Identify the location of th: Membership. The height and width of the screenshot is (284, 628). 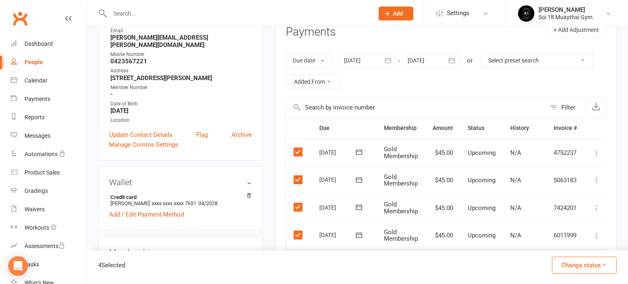
(400, 128).